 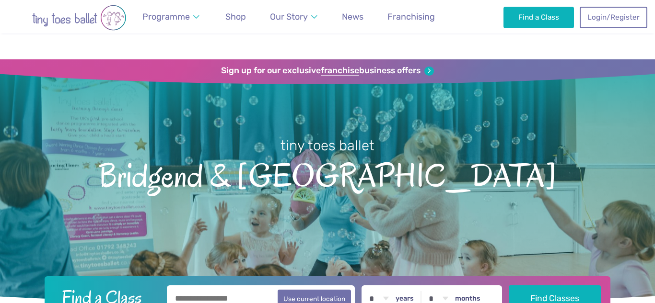 What do you see at coordinates (235, 16) in the screenshot?
I see `span: Shop` at bounding box center [235, 16].